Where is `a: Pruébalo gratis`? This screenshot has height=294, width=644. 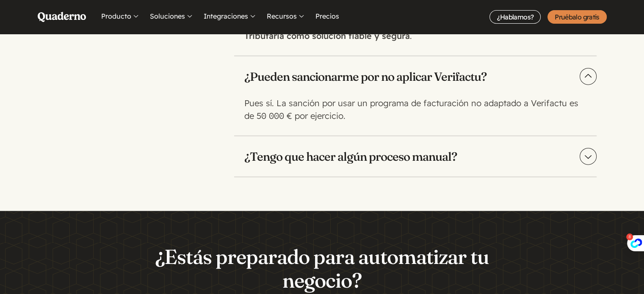 a: Pruébalo gratis is located at coordinates (577, 17).